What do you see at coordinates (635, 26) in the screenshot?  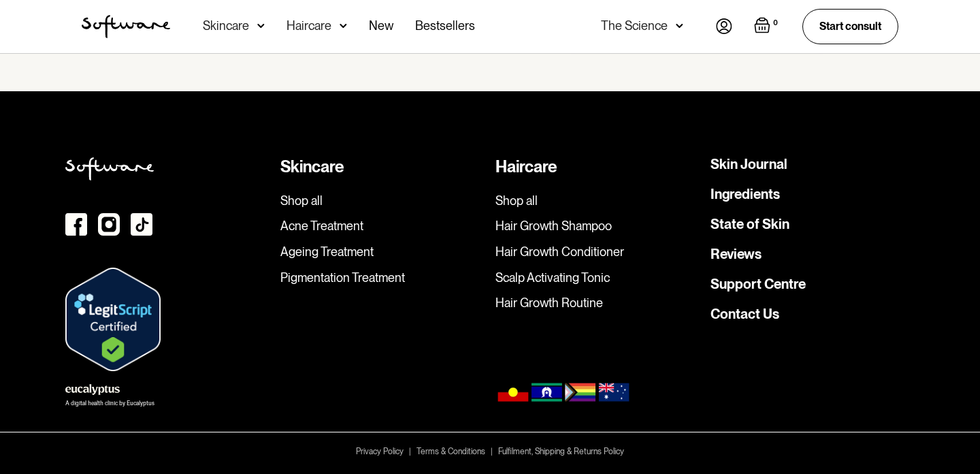 I see `div: The Science` at bounding box center [635, 26].